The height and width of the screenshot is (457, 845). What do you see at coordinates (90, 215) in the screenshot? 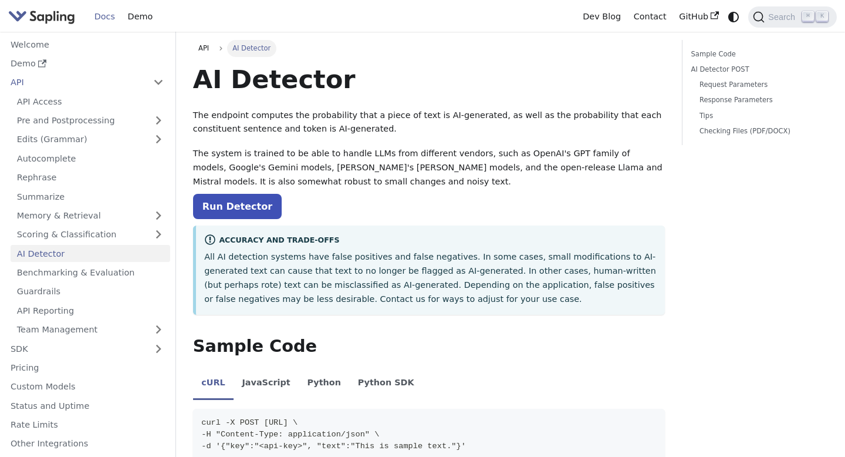
I see `a: Memory & Retrieval` at bounding box center [90, 215].